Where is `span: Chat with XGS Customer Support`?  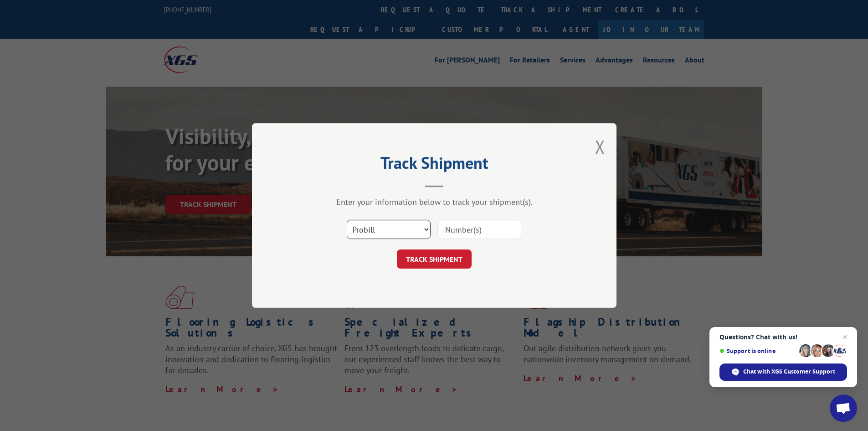
span: Chat with XGS Customer Support is located at coordinates (789, 372).